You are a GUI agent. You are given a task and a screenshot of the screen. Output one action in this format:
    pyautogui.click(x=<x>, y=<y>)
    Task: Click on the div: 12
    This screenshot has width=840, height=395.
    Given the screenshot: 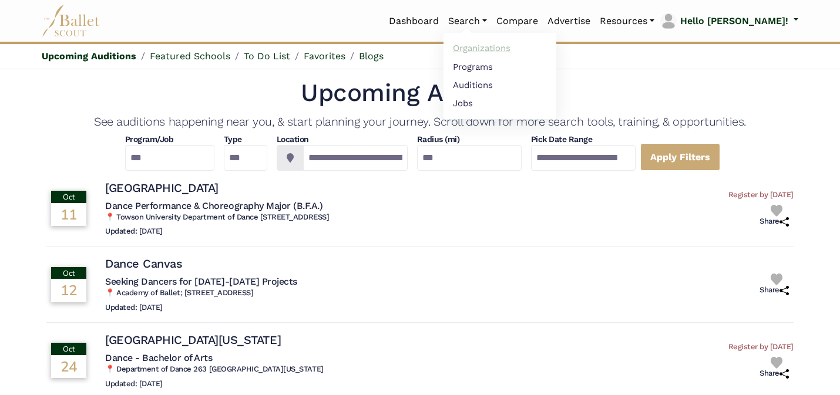 What is the action you would take?
    pyautogui.click(x=69, y=290)
    